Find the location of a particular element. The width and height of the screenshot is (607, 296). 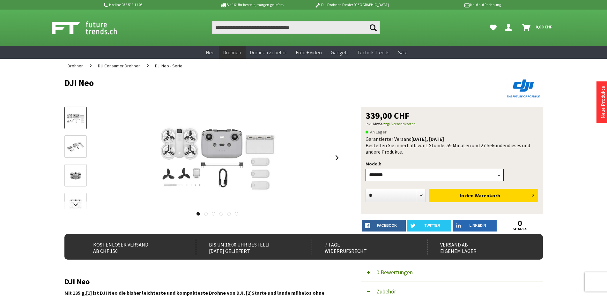

h2: DJI Neo is located at coordinates (203, 281).